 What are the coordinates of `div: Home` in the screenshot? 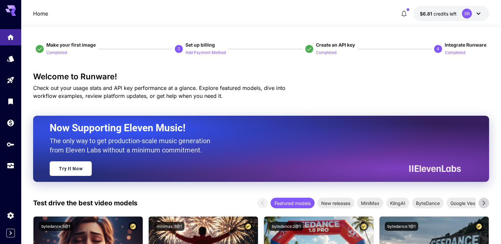 It's located at (11, 37).